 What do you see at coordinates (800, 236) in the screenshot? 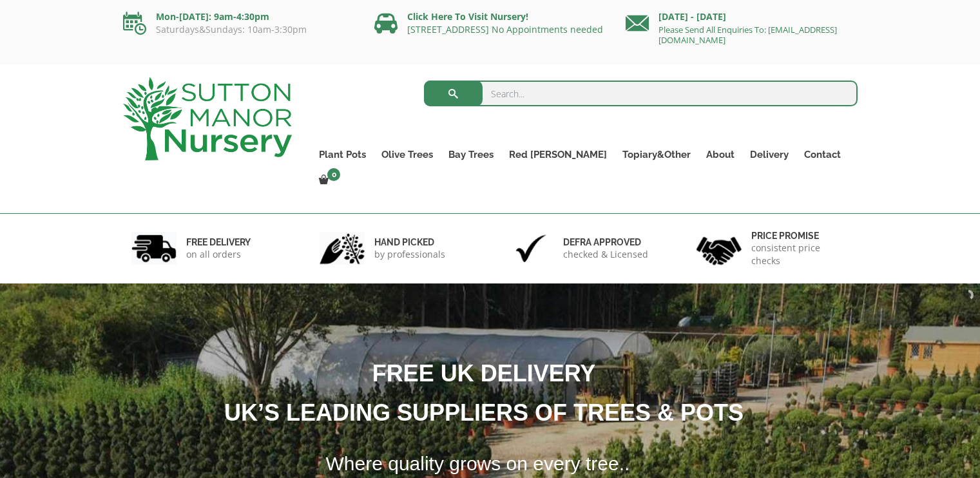
I see `h6: Price promise` at bounding box center [800, 236].